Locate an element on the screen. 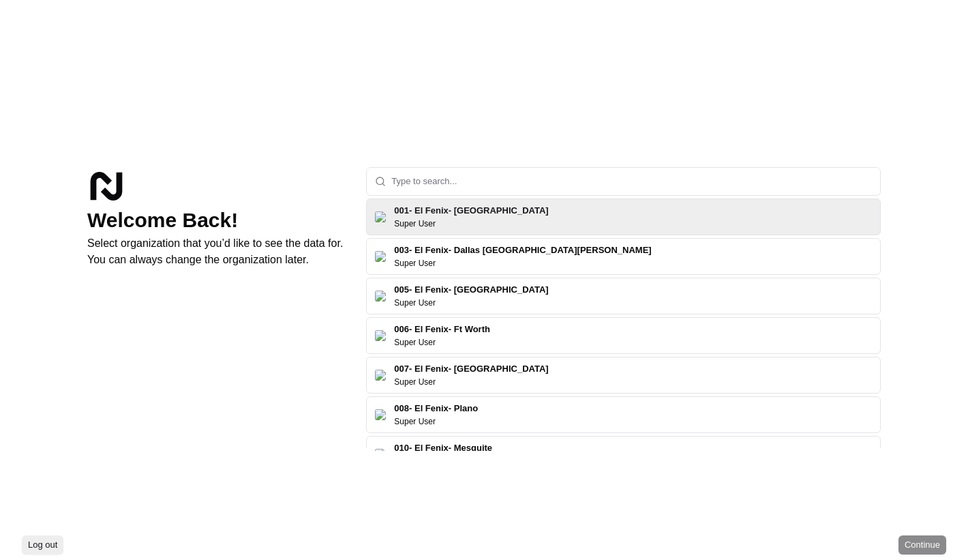  input: Type to search... is located at coordinates (632, 182).